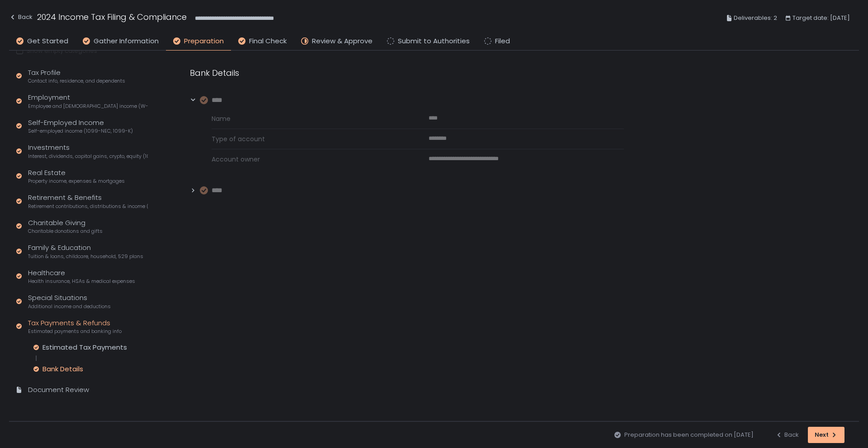  I want to click on span: Additional income and deductions, so click(69, 306).